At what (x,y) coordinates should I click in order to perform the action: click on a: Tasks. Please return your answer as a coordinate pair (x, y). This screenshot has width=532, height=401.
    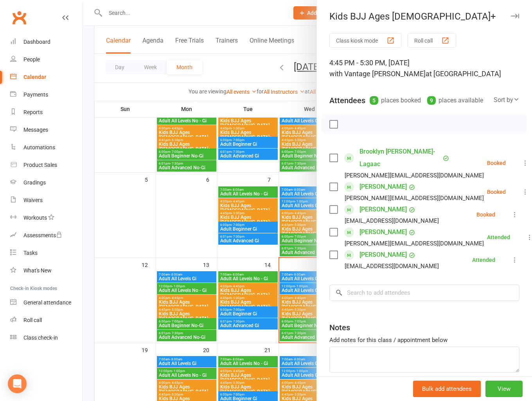
    Looking at the image, I should click on (46, 253).